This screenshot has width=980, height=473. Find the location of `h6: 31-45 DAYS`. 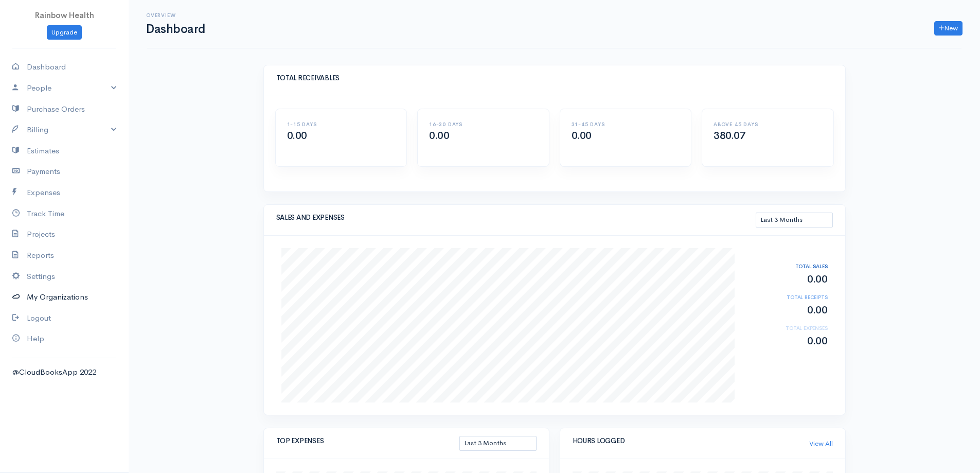

h6: 31-45 DAYS is located at coordinates (626, 124).